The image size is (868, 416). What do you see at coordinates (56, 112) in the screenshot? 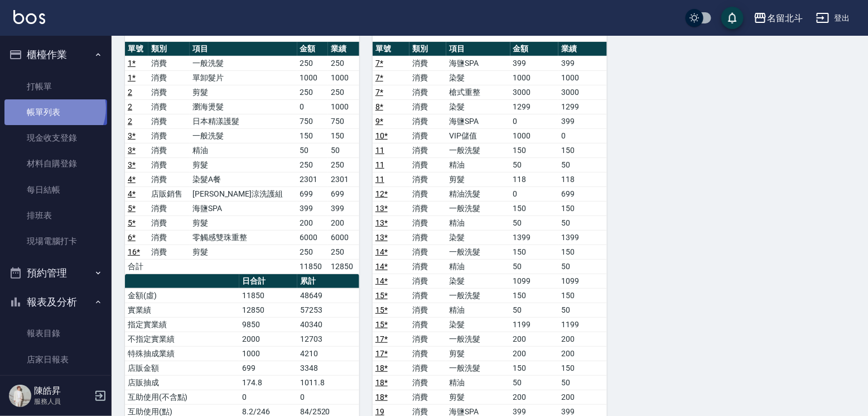
I see `a: 帳單列表` at bounding box center [56, 112].